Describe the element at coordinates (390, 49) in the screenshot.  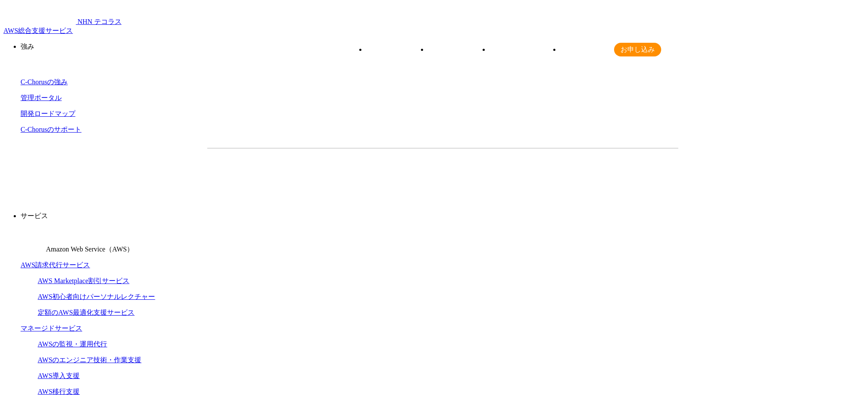
I see `a: 請求代行プラン` at that location.